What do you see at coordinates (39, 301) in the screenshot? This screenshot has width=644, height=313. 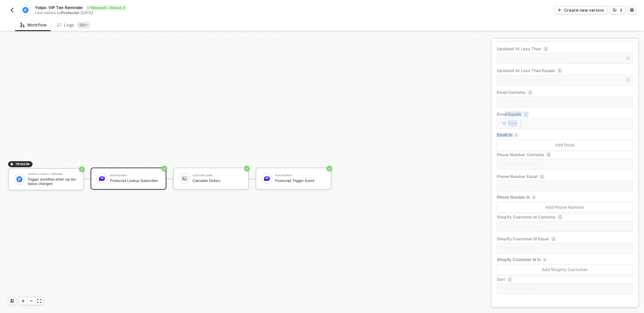 I see `span: icon-expand` at bounding box center [39, 301].